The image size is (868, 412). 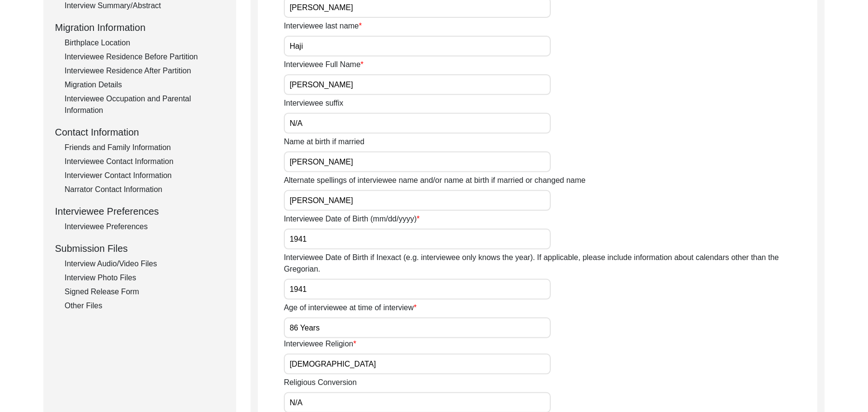 What do you see at coordinates (145, 292) in the screenshot?
I see `div: Signed Release Form` at bounding box center [145, 292].